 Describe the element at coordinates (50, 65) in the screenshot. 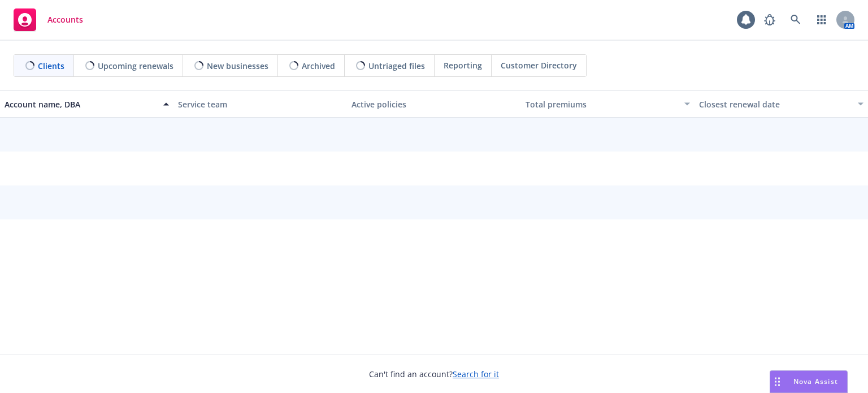

I see `span: Clients` at that location.